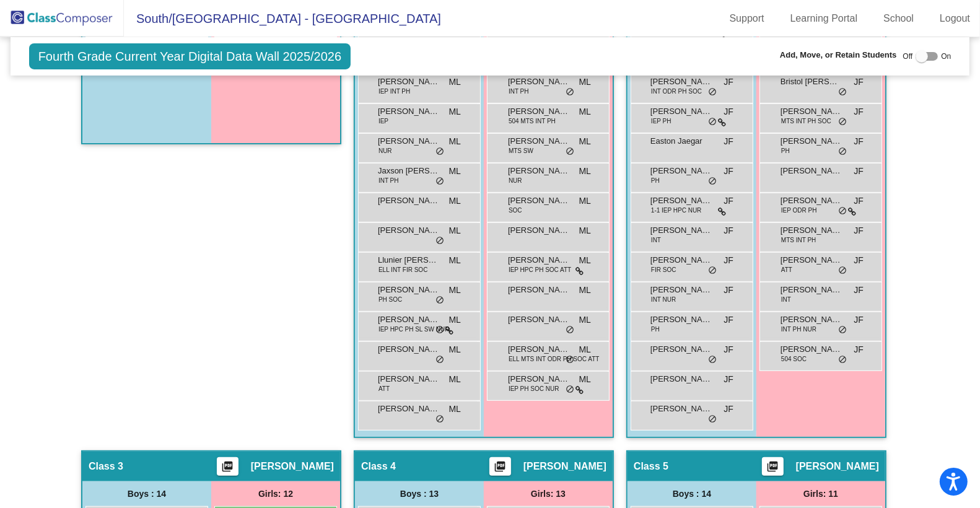  What do you see at coordinates (681, 142) in the screenshot?
I see `span: Easton Jaegar` at bounding box center [681, 142].